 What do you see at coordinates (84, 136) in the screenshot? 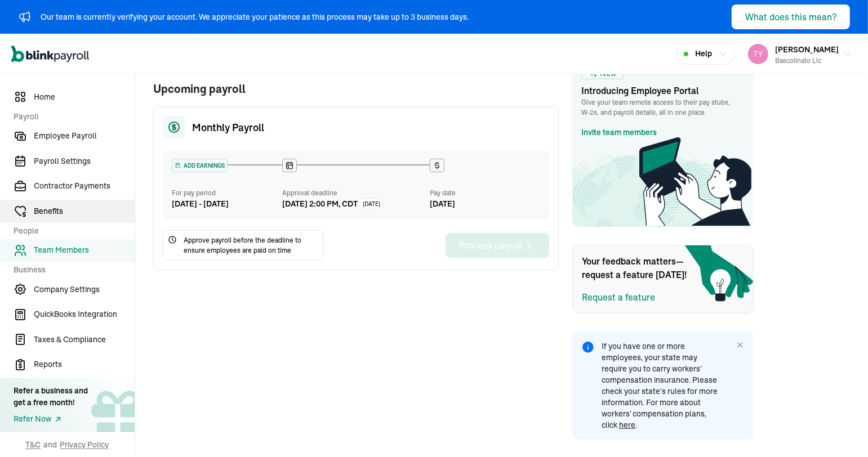
I see `span: Employee Payroll` at bounding box center [84, 136].